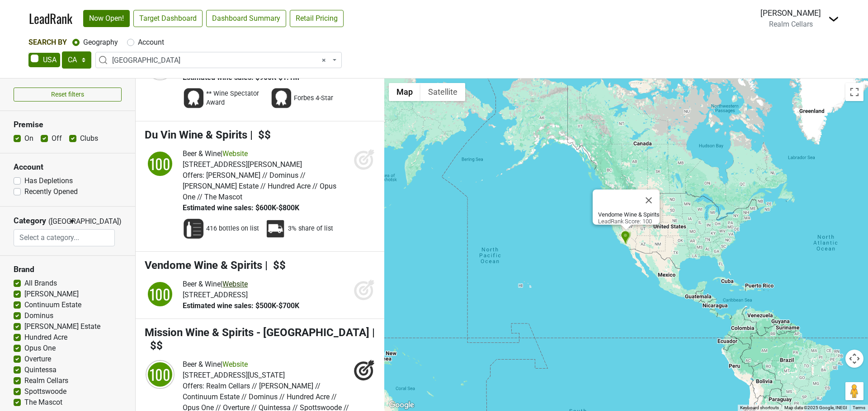 The width and height of the screenshot is (868, 411). I want to click on h3: Category, so click(30, 221).